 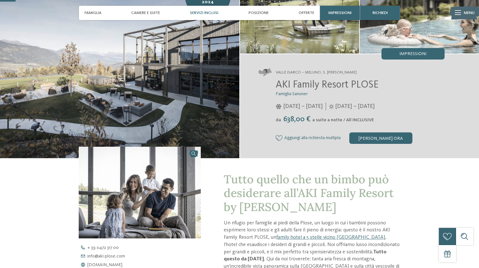 I want to click on a: info@aki-plose.com, so click(x=145, y=256).